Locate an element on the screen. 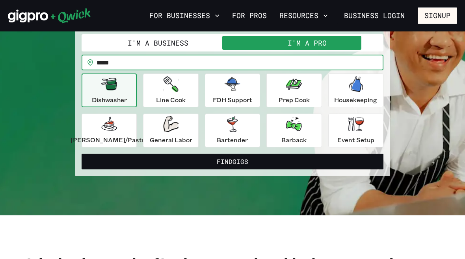  a: Business Login is located at coordinates (374, 16).